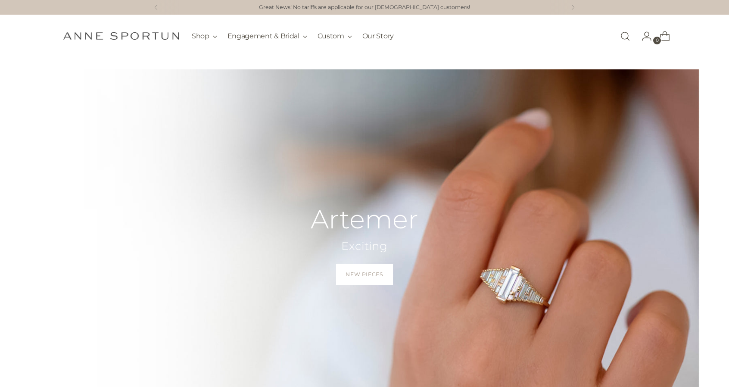  Describe the element at coordinates (662, 36) in the screenshot. I see `a: Open cart modal` at that location.